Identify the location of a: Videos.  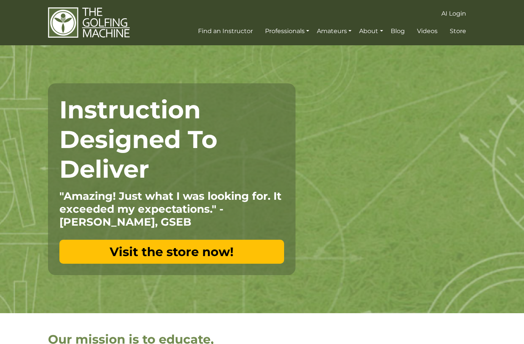
(427, 31).